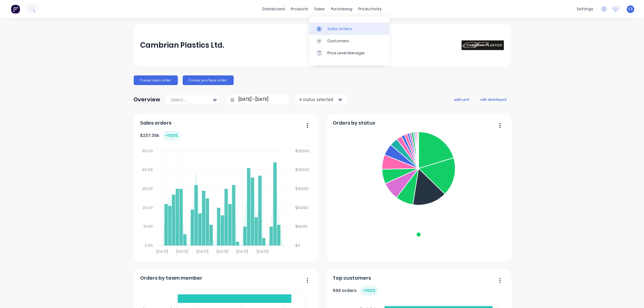  I want to click on tspan: 40.00, so click(147, 170).